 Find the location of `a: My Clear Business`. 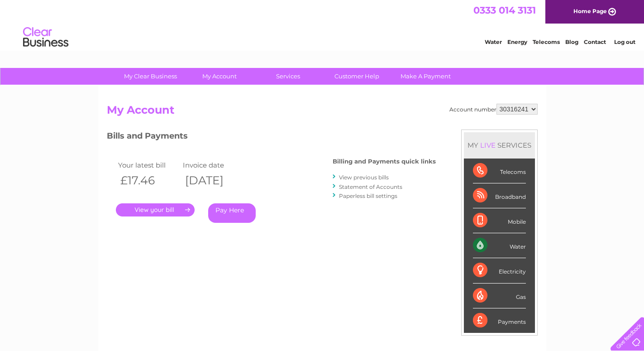

a: My Clear Business is located at coordinates (150, 76).